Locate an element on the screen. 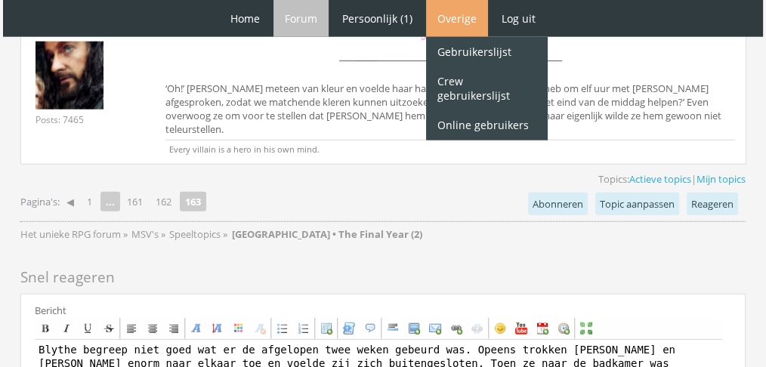 The height and width of the screenshot is (367, 766). div: Bold is located at coordinates (45, 328).